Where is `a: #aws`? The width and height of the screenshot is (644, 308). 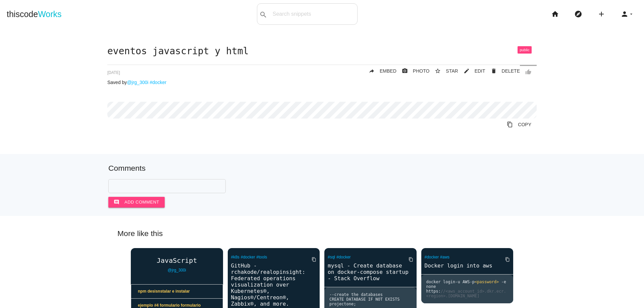
a: #aws is located at coordinates (445, 257).